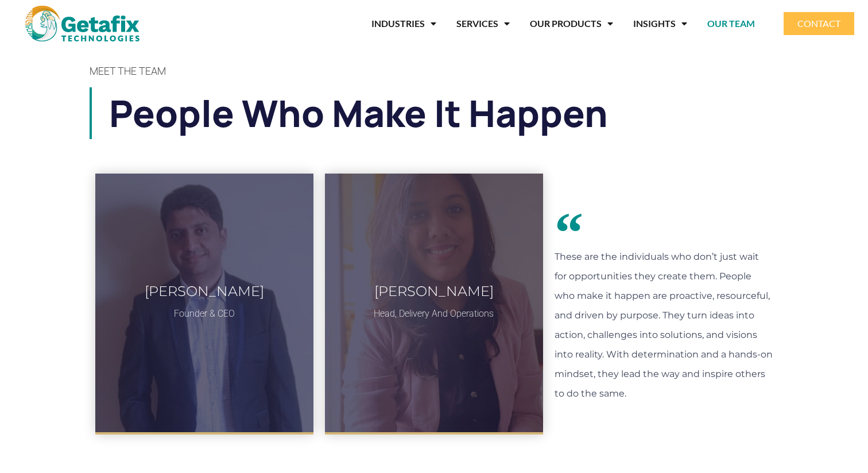 This screenshot has width=868, height=473. Describe the element at coordinates (483, 24) in the screenshot. I see `a: SERVICES` at that location.